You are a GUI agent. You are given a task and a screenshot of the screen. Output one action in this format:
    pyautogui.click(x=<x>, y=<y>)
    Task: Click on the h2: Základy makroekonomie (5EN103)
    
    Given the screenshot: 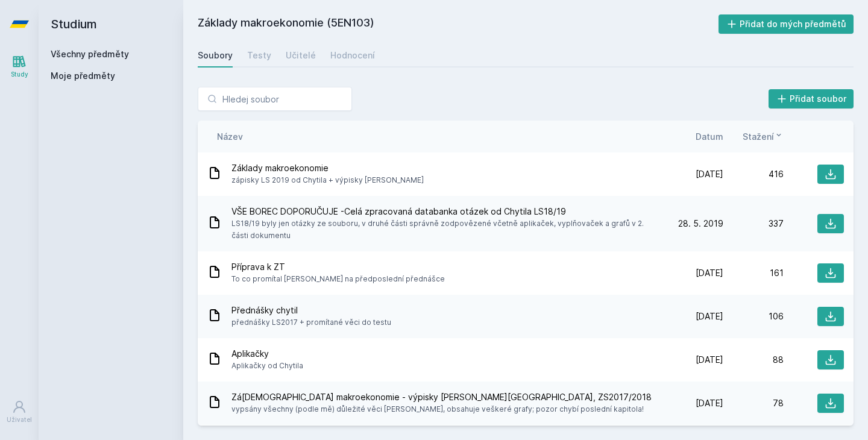 What is the action you would take?
    pyautogui.click(x=458, y=24)
    